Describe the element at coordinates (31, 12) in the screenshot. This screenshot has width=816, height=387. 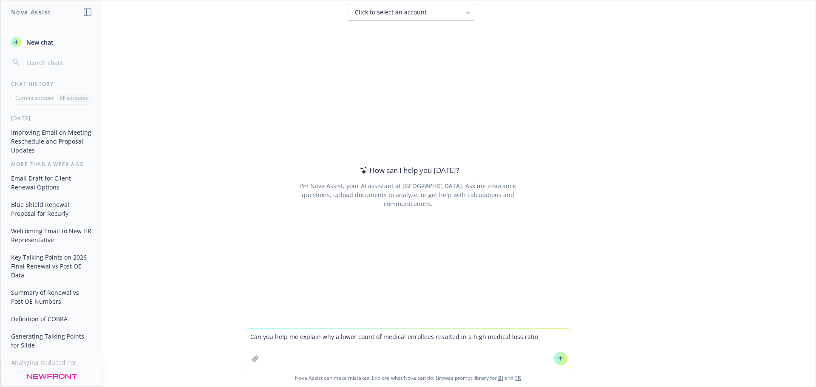
I see `h1: Nova Assist` at that location.